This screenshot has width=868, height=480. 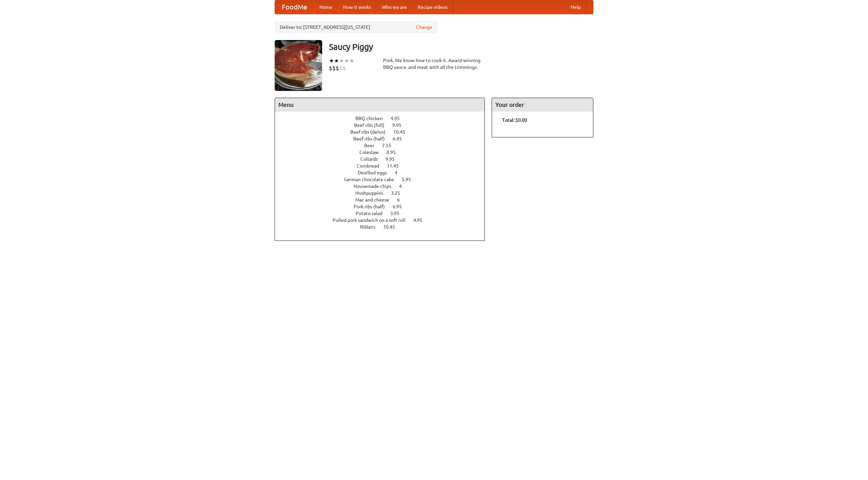 I want to click on span: Potato salad, so click(x=372, y=213).